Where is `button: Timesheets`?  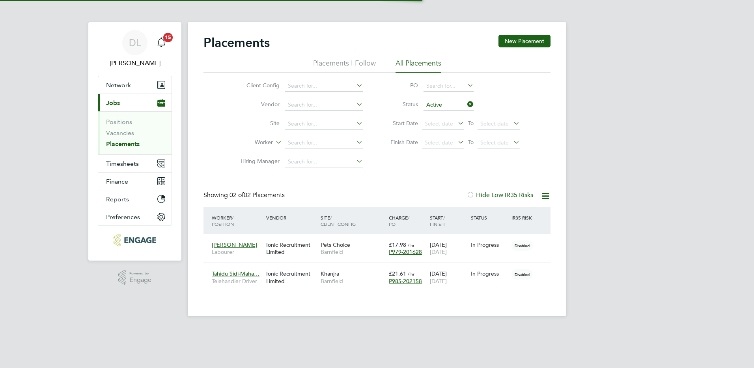
button: Timesheets is located at coordinates (135, 163).